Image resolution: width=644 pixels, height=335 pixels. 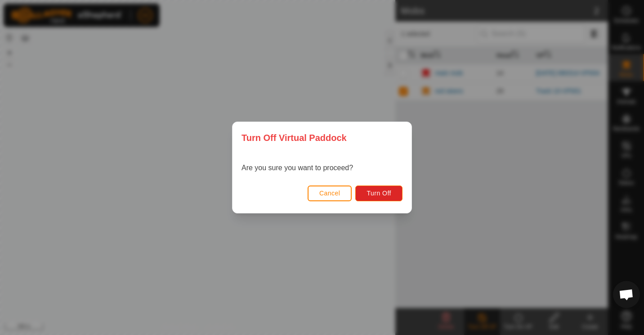 What do you see at coordinates (379, 193) in the screenshot?
I see `span: Turn Off` at bounding box center [379, 193].